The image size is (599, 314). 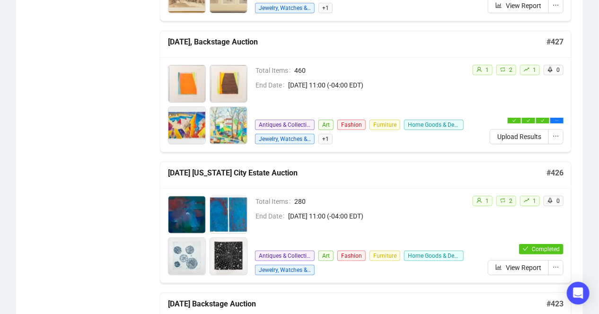 What do you see at coordinates (379, 201) in the screenshot?
I see `span: 280` at bounding box center [379, 201].